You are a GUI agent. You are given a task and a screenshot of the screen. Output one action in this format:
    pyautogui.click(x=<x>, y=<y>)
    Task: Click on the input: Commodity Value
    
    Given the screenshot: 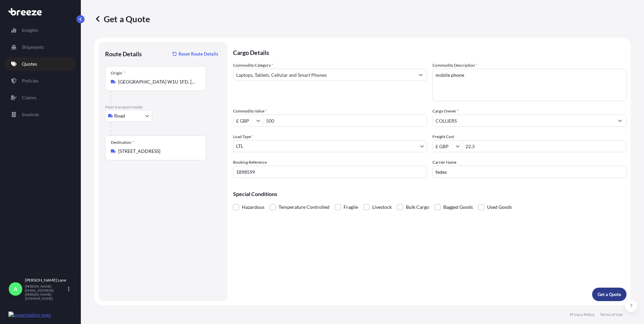 What is the action you would take?
    pyautogui.click(x=245, y=121)
    